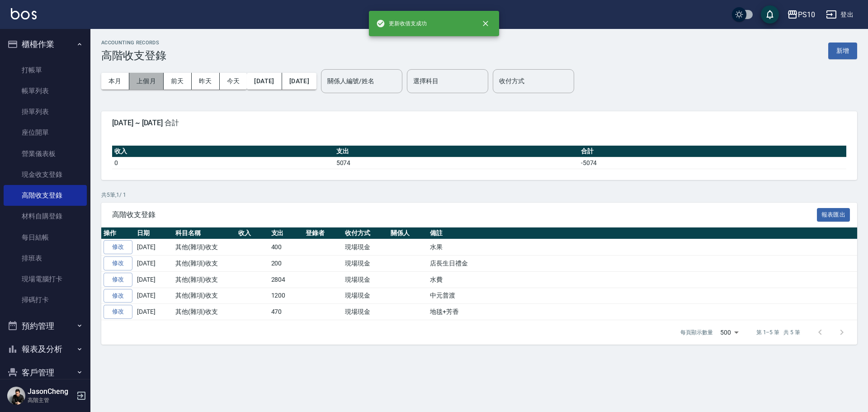 Image resolution: width=868 pixels, height=412 pixels. Describe the element at coordinates (134, 56) in the screenshot. I see `h3: 高階收支登錄` at that location.